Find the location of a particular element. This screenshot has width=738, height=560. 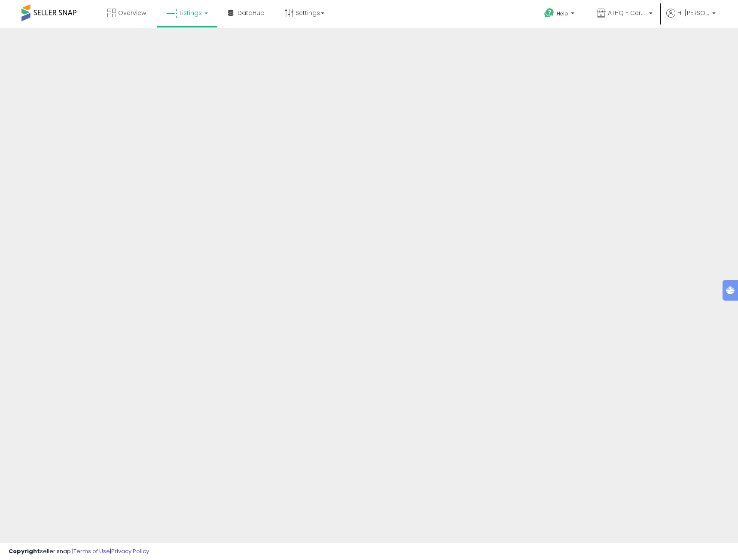

i: Get Help is located at coordinates (549, 13).